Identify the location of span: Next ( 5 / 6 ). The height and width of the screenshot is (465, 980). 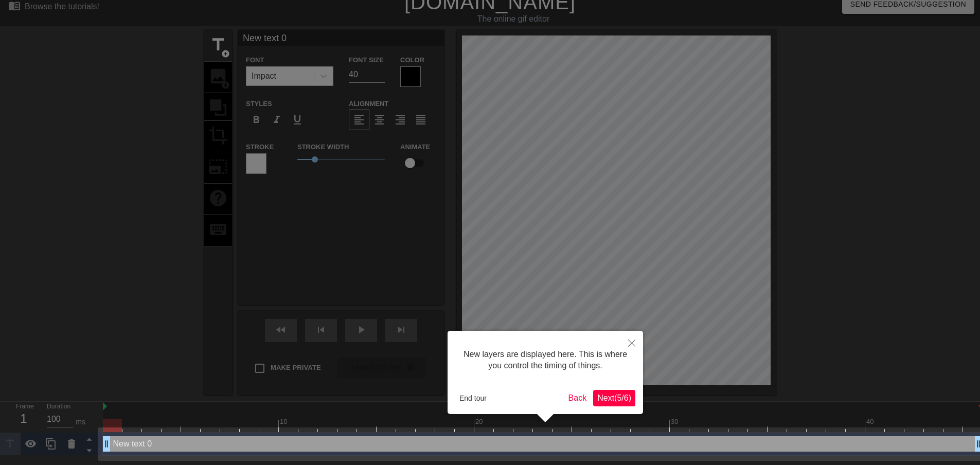
(614, 398).